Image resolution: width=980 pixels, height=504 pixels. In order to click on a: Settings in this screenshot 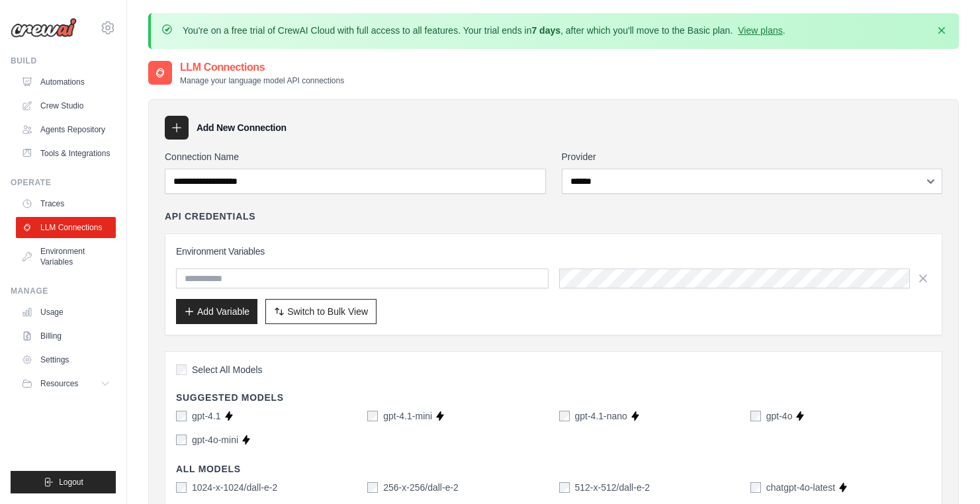, I will do `click(65, 359)`.